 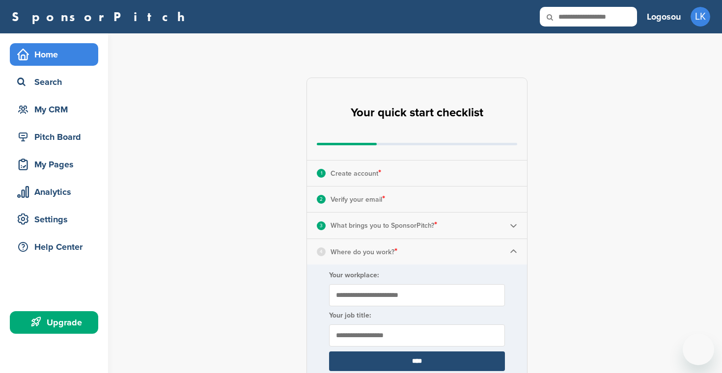 I want to click on div: Search, so click(x=56, y=82).